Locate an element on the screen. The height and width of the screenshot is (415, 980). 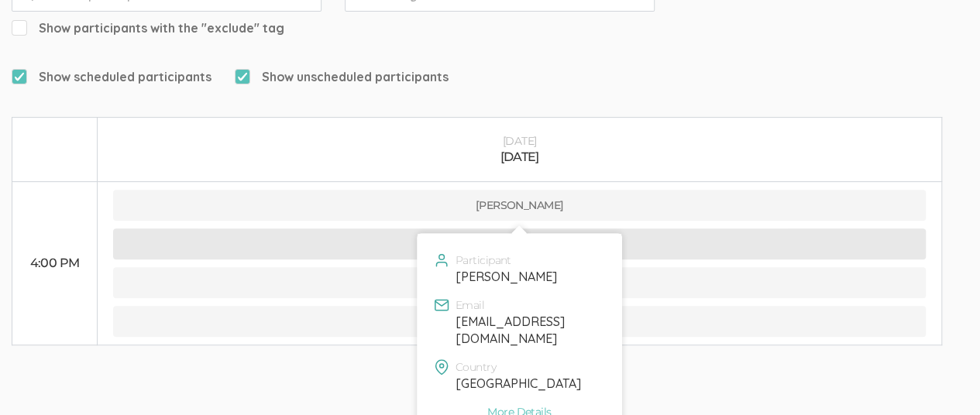
div: 4:00 PM is located at coordinates (54, 263).